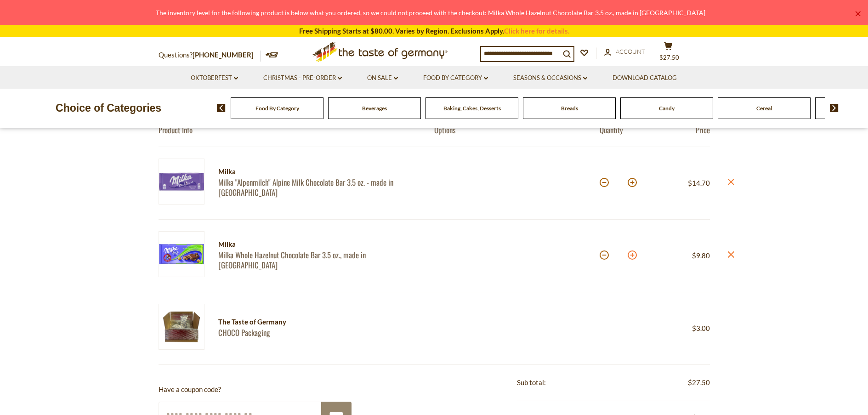 Image resolution: width=868 pixels, height=415 pixels. What do you see at coordinates (181, 254) in the screenshot?
I see `img: Milka Whole Hazelnut Chocolate Bar` at bounding box center [181, 254].